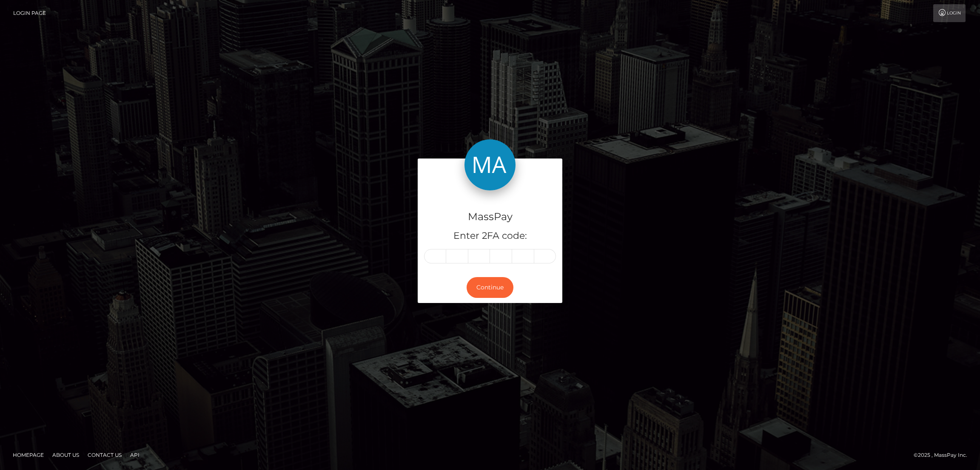 This screenshot has width=980, height=470. What do you see at coordinates (490, 165) in the screenshot?
I see `img: MassPay` at bounding box center [490, 165].